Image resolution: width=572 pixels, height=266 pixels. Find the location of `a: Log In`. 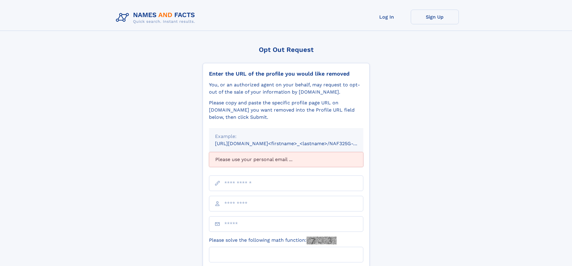

a: Log In is located at coordinates (387, 17).